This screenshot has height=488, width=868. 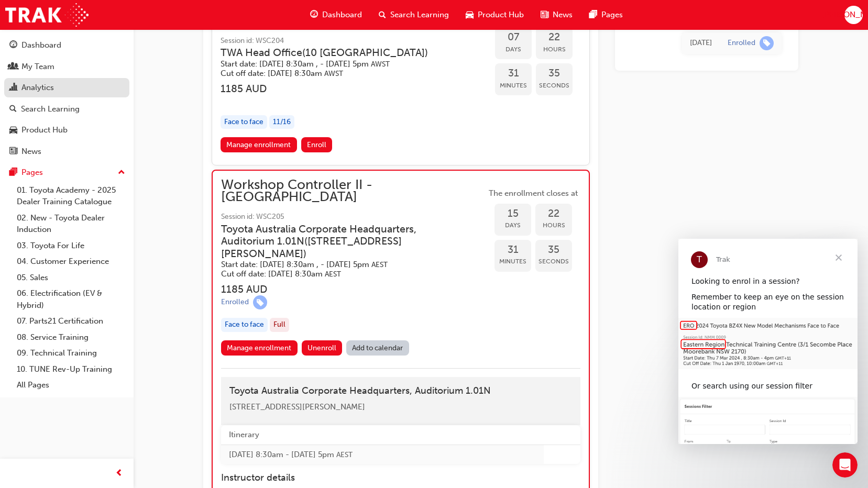 What do you see at coordinates (67, 98) in the screenshot?
I see `button: DashboardMy TeamAnalyticsSearch LearningProduct HubNews` at bounding box center [67, 98].